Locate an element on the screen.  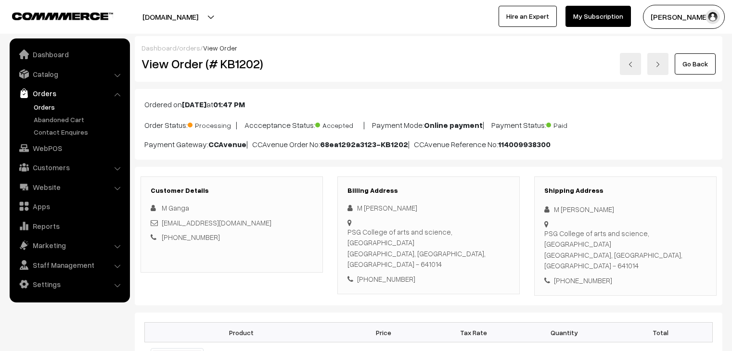
th: Tax Rate is located at coordinates (473, 332).